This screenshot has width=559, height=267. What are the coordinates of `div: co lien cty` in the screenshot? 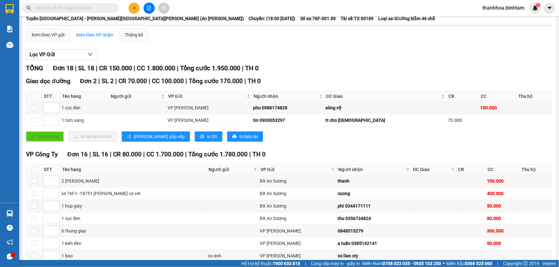 It's located at (374, 256).